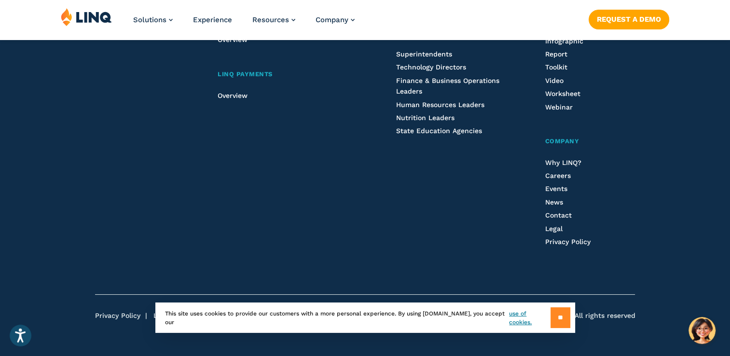  Describe the element at coordinates (271, 20) in the screenshot. I see `span: Resources` at that location.